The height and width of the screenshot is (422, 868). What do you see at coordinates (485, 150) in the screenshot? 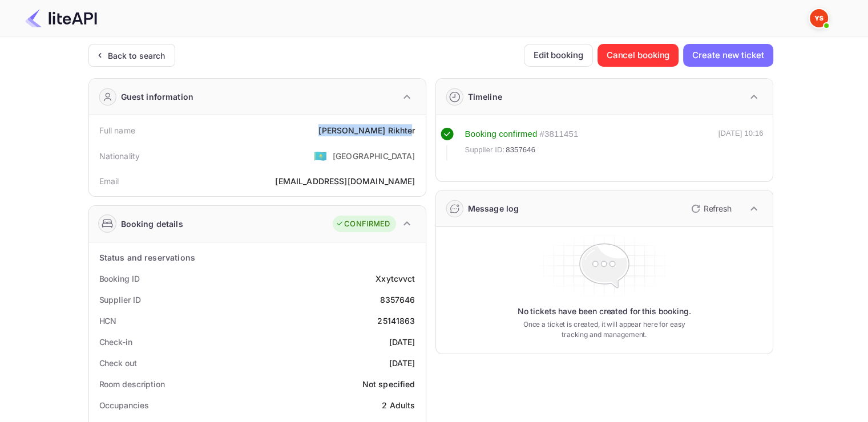
I see `span: Supplier ID:` at bounding box center [485, 150].